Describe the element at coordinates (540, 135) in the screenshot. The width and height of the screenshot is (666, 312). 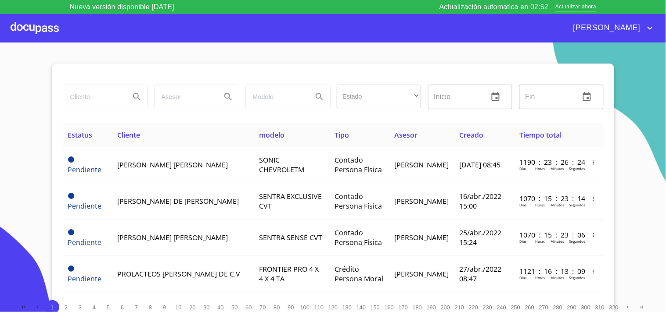
I see `span: Tiempo total` at that location.